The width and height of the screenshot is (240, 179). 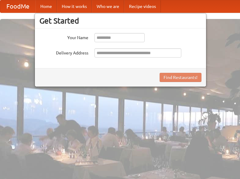 What do you see at coordinates (64, 37) in the screenshot?
I see `label: Your Name` at bounding box center [64, 37].